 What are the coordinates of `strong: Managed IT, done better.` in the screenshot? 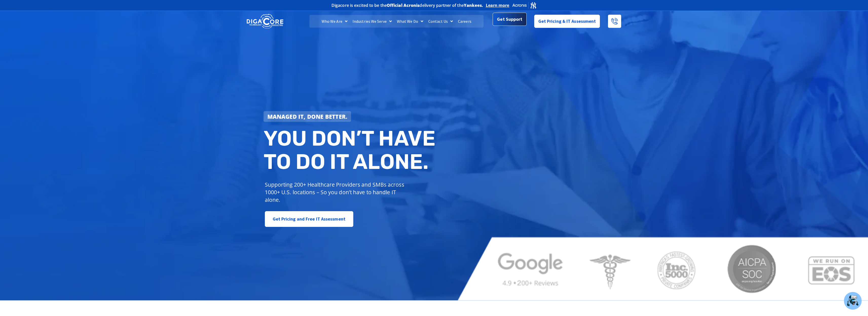 It's located at (307, 117).